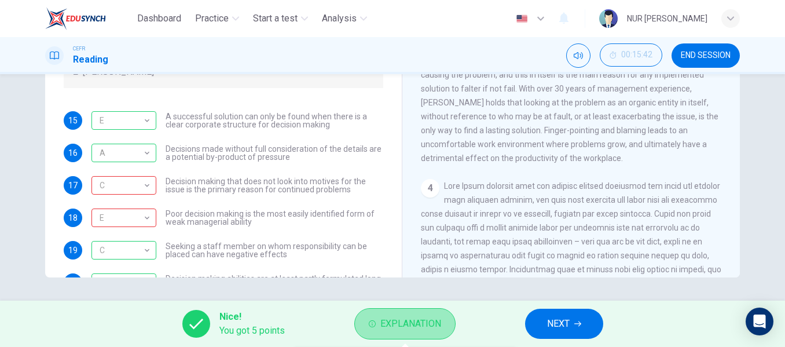 The width and height of the screenshot is (785, 347). What do you see at coordinates (578, 56) in the screenshot?
I see `div: Mute` at bounding box center [578, 56].